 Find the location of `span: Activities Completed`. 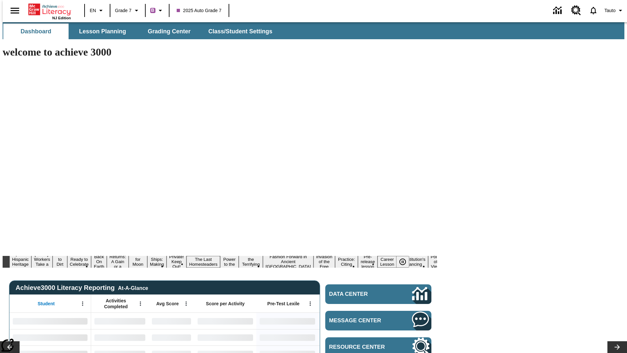

span: Activities Completed is located at coordinates (116, 303).